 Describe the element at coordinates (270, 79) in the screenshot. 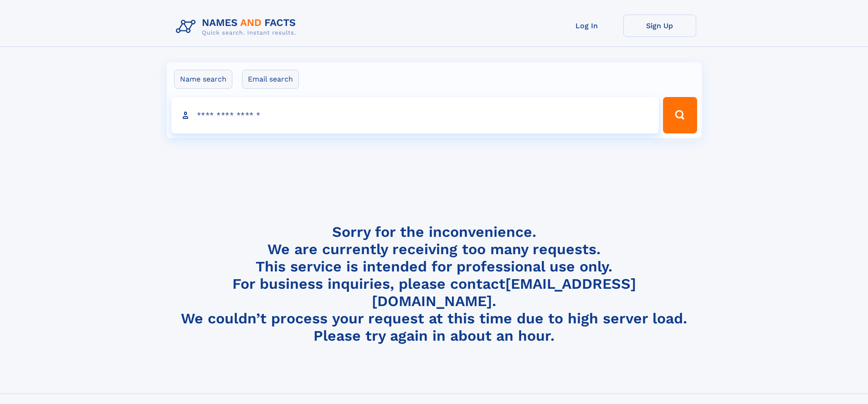

I see `label: Email search` at that location.